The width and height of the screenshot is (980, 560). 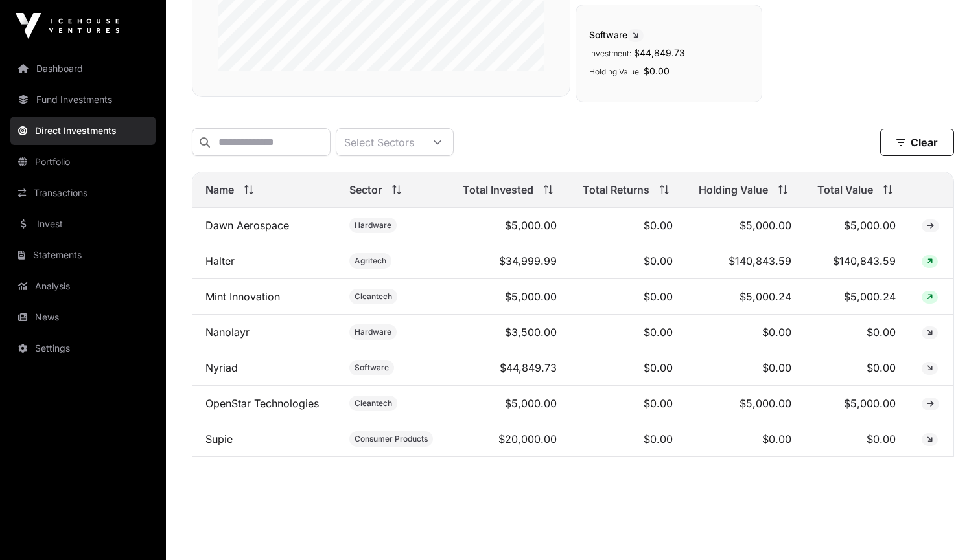 I want to click on a: Supie, so click(x=219, y=440).